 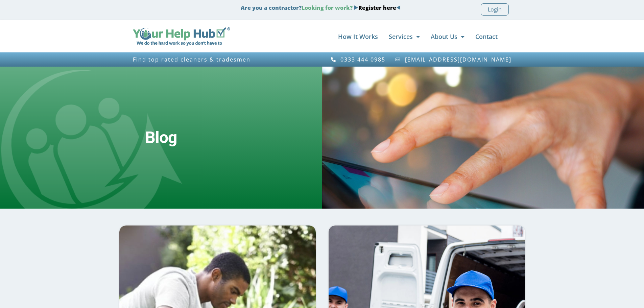 I want to click on a: Register here, so click(x=377, y=8).